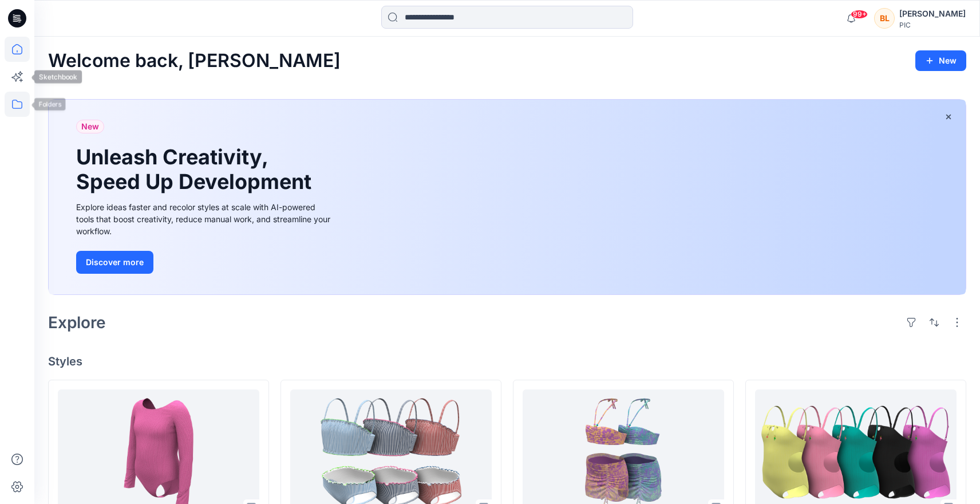  I want to click on div: Explore ideas faster and recolor styles at scale with AI-powered tools that boost creativity, red..., so click(205, 219).